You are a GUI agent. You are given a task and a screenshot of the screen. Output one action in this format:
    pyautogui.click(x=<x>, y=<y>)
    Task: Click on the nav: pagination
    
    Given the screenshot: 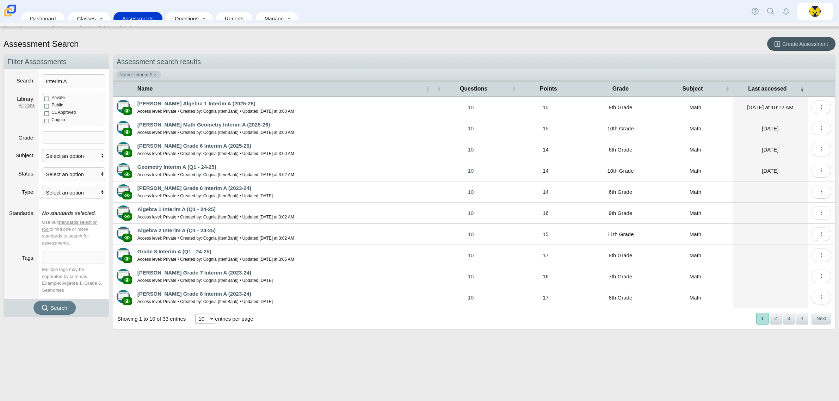 What is the action you would take?
    pyautogui.click(x=793, y=319)
    